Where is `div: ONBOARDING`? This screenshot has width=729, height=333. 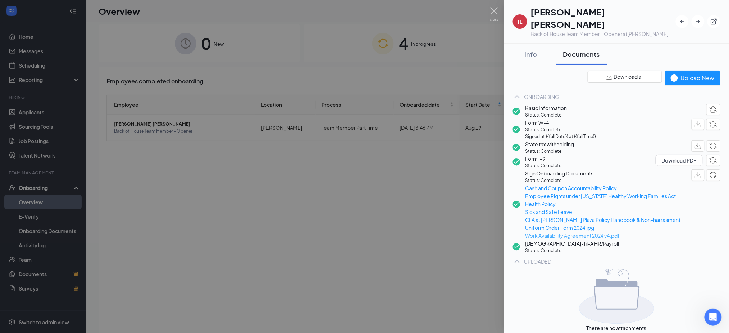
div: ONBOARDING is located at coordinates (542, 97).